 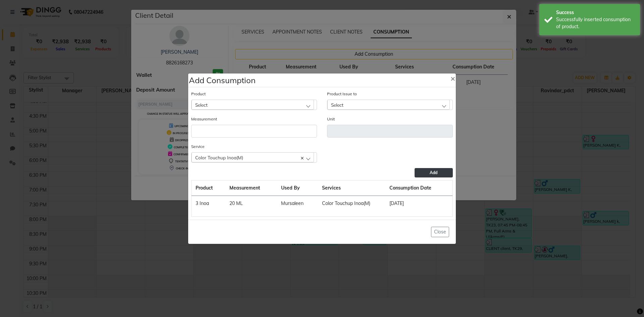 I want to click on button: Add, so click(x=434, y=173).